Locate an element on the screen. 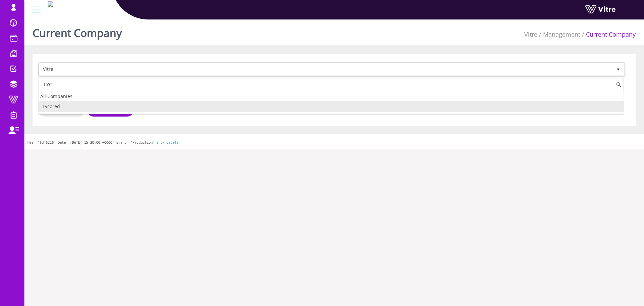  li: Lycored is located at coordinates (331, 106).